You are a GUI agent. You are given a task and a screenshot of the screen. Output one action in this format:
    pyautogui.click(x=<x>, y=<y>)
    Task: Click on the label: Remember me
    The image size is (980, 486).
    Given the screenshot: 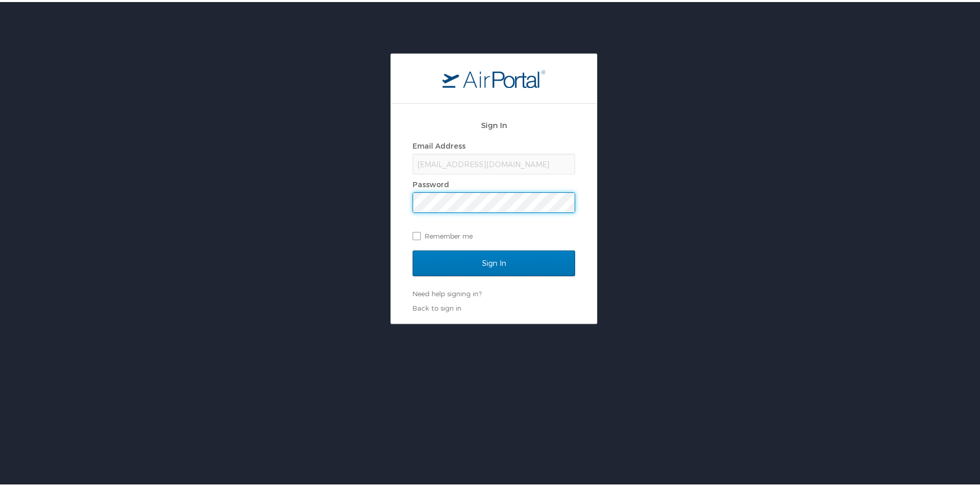 What is the action you would take?
    pyautogui.click(x=494, y=234)
    